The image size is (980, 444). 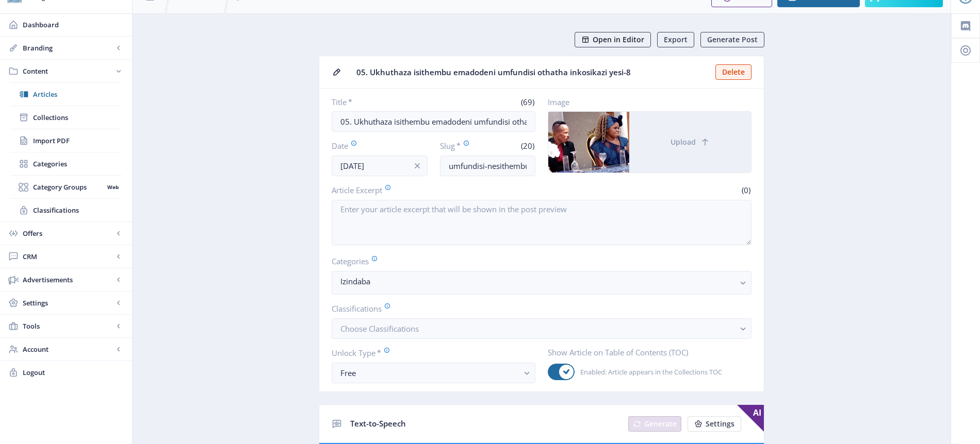 I want to click on span: Open in Editor, so click(x=619, y=40).